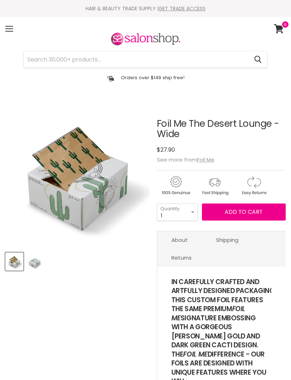 The image size is (291, 380). I want to click on span: See more from, so click(186, 159).